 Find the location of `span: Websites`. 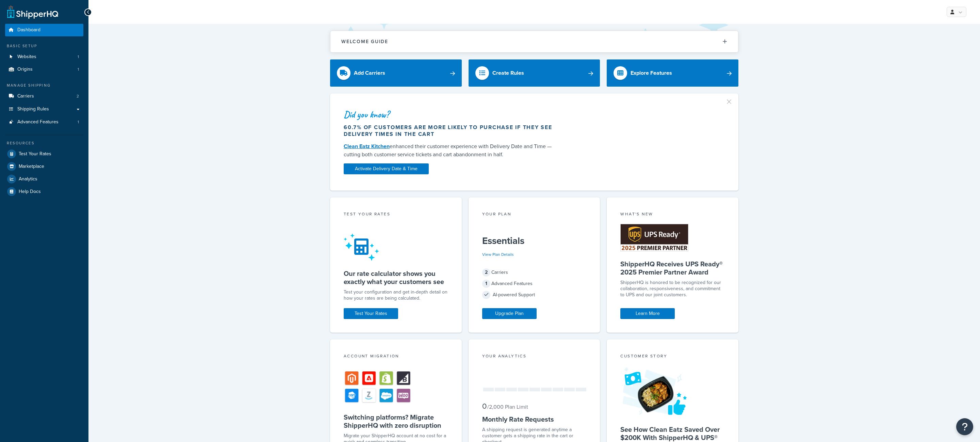

span: Websites is located at coordinates (27, 57).